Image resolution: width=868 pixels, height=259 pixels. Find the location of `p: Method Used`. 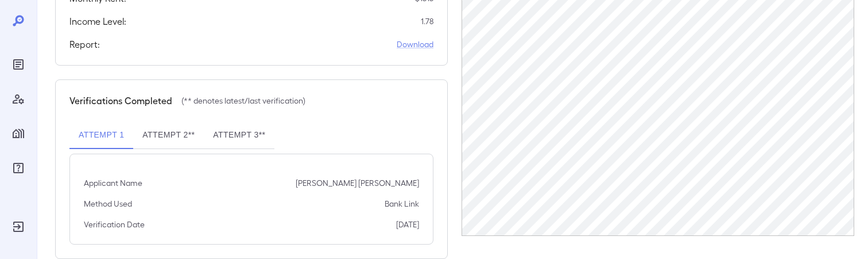

p: Method Used is located at coordinates (108, 203).